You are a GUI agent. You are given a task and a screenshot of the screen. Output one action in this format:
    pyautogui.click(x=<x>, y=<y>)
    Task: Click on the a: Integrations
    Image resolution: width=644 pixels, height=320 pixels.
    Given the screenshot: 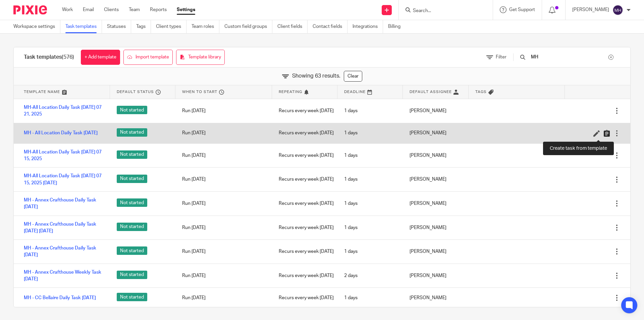 What is the action you would take?
    pyautogui.click(x=367, y=27)
    